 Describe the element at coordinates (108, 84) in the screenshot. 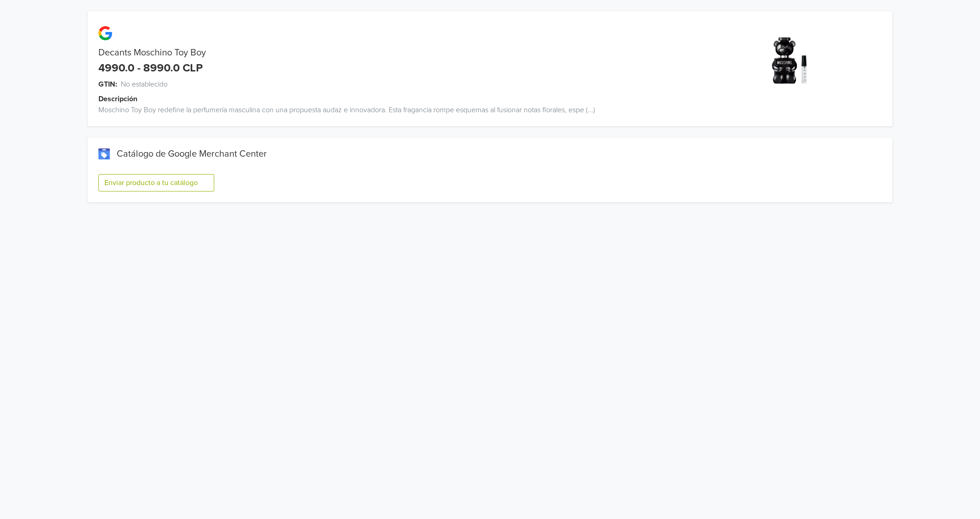

I see `span: GTIN:` at that location.